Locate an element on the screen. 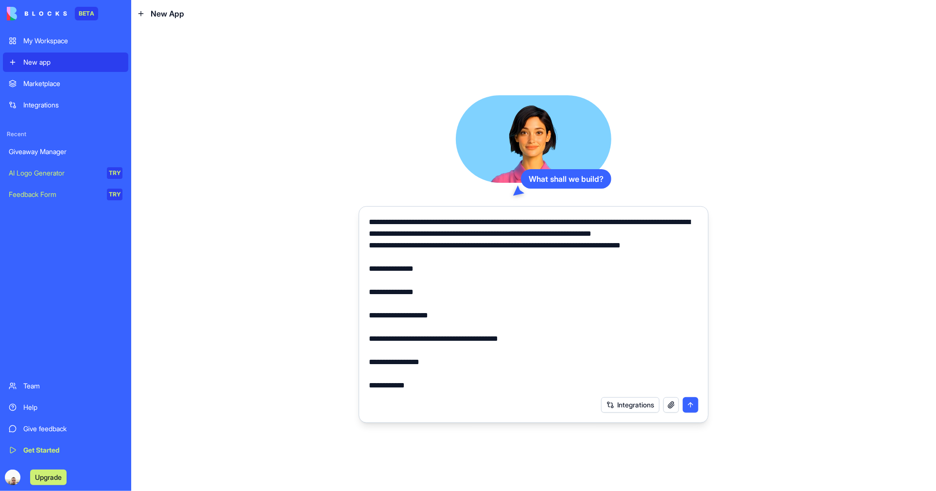  button: Upgrade is located at coordinates (48, 477).